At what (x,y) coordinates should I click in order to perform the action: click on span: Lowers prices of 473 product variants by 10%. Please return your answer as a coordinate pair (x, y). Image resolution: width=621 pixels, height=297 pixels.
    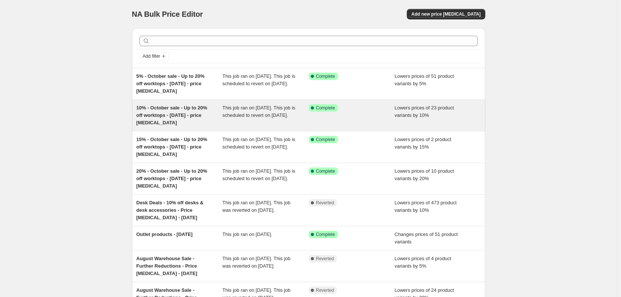
    Looking at the image, I should click on (426, 206).